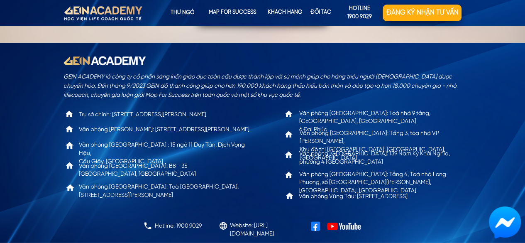  What do you see at coordinates (232, 13) in the screenshot?
I see `p: map for success` at bounding box center [232, 13].